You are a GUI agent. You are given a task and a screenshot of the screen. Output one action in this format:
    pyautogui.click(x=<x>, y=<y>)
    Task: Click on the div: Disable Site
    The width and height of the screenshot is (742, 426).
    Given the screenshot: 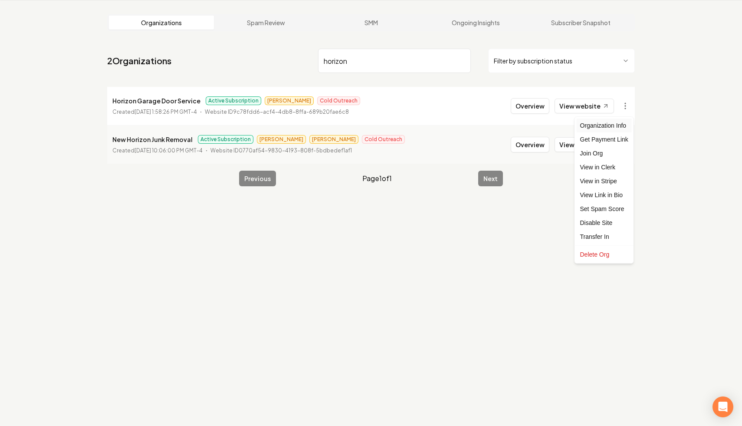 What is the action you would take?
    pyautogui.click(x=604, y=223)
    